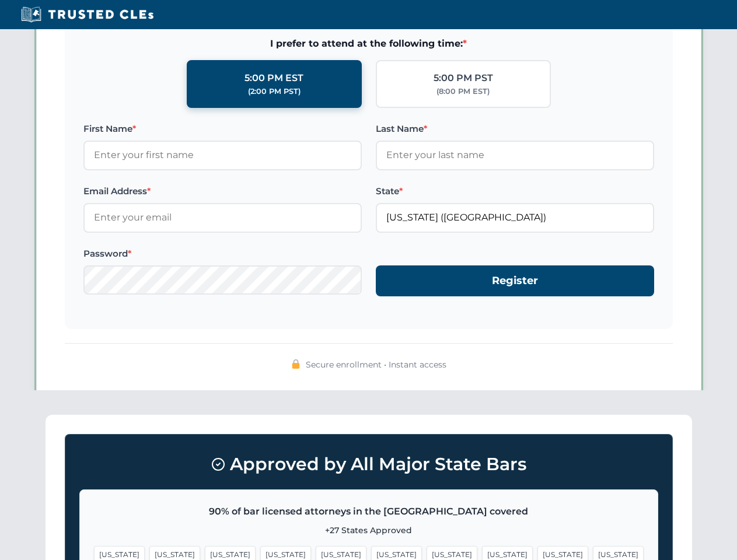 The width and height of the screenshot is (737, 560). What do you see at coordinates (87, 14) in the screenshot?
I see `img: Trusted CLEs` at bounding box center [87, 14].